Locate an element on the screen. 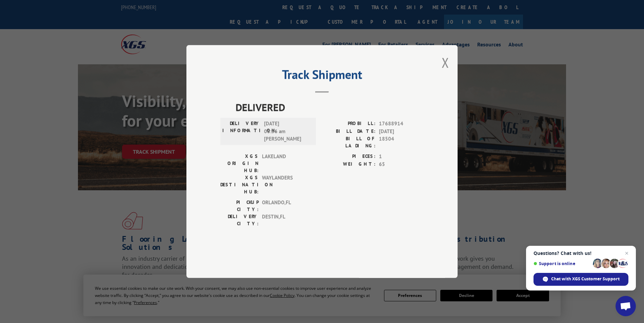 The width and height of the screenshot is (644, 323). label: DELIVERY CITY: is located at coordinates (239, 220).